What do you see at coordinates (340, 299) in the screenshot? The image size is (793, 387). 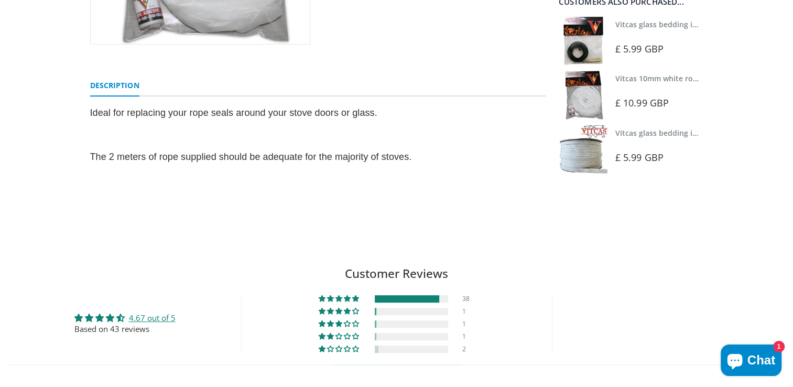 I see `div: 88% (38) reviews with 5 star rating` at bounding box center [340, 299].